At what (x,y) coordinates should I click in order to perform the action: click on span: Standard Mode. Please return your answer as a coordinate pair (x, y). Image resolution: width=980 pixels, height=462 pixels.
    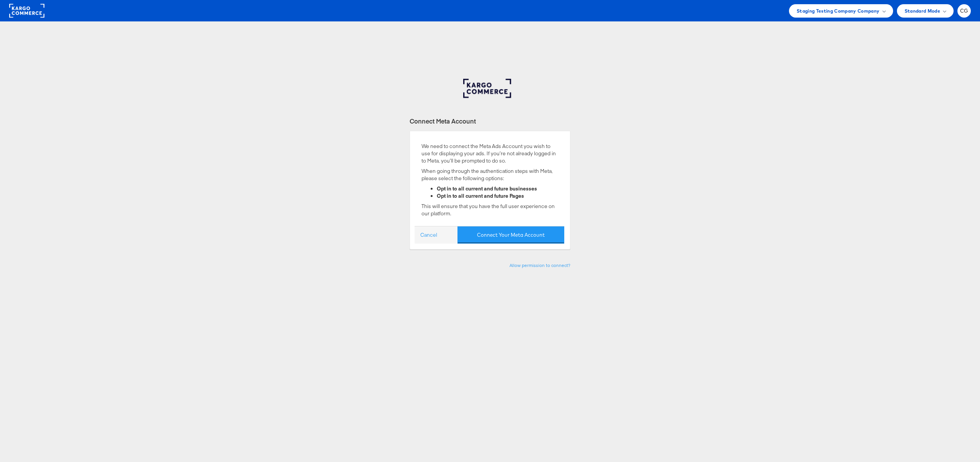
    Looking at the image, I should click on (922, 11).